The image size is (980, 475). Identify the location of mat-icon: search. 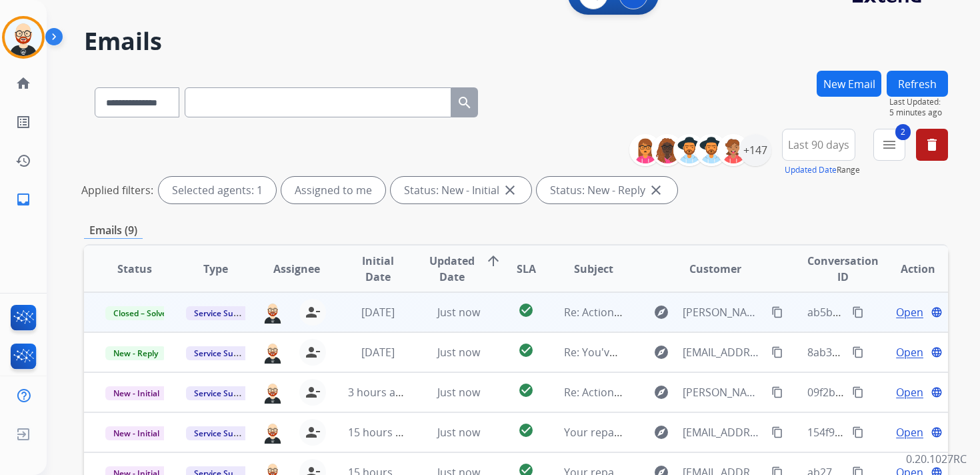
(465, 103).